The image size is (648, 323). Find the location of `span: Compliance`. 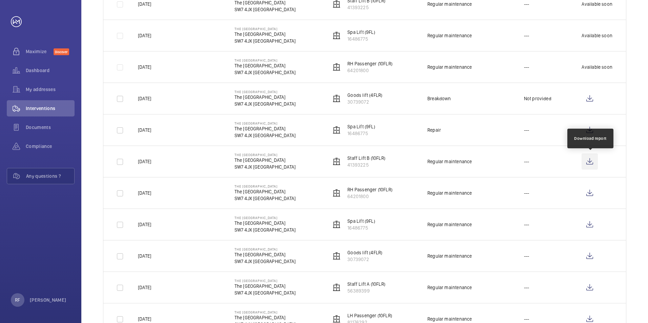

span: Compliance is located at coordinates (50, 146).